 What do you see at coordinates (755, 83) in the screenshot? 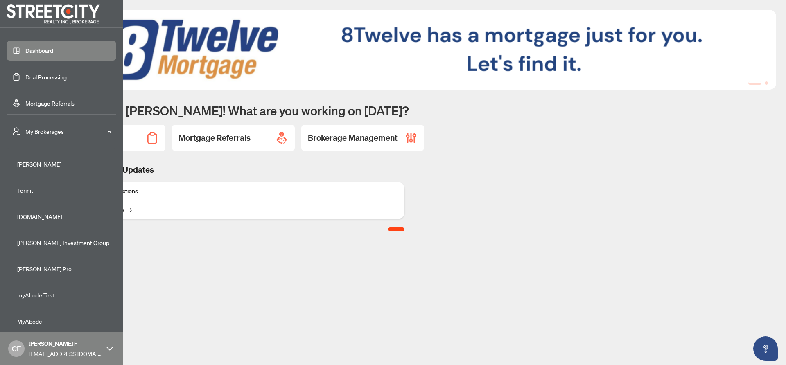
I see `button: 1` at bounding box center [755, 83].